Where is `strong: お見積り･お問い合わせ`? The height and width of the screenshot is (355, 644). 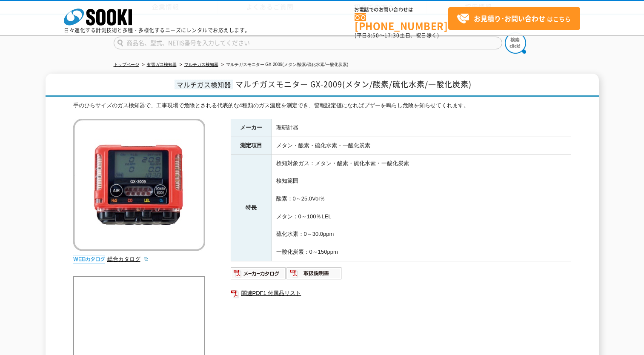
strong: お見積り･お問い合わせ is located at coordinates (510, 18).